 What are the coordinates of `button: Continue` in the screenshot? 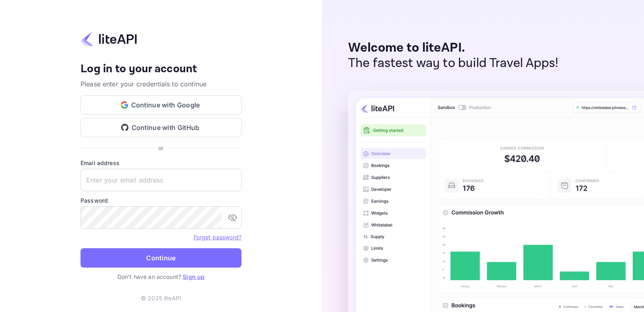 It's located at (161, 258).